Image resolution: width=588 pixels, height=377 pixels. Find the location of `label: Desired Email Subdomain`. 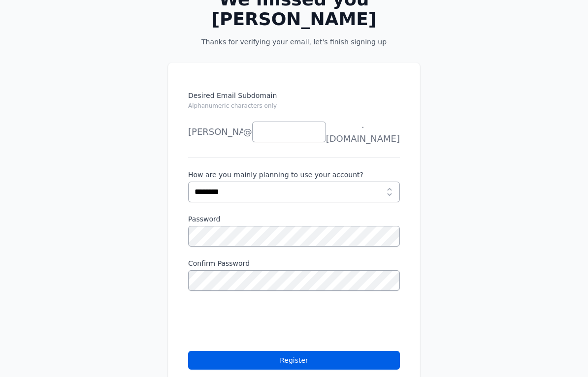

label: Desired Email Subdomain is located at coordinates (294, 104).